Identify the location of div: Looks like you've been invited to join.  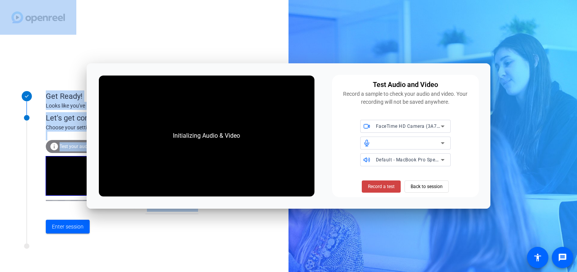
(122, 106).